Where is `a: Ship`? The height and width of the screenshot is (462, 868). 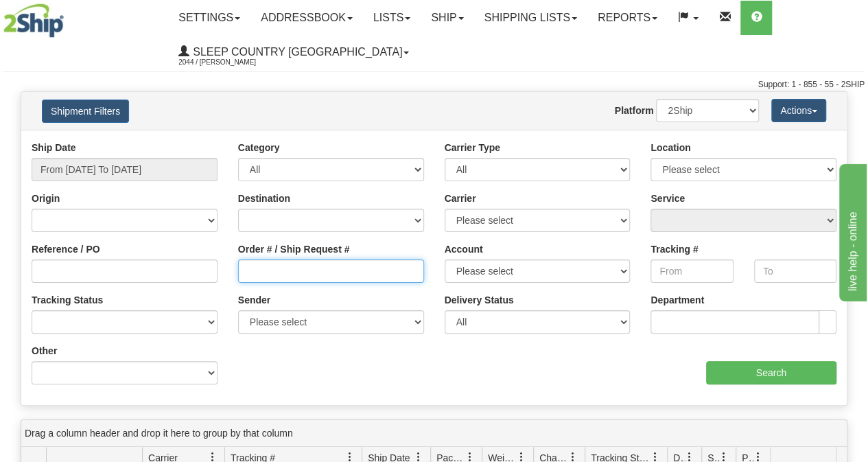 a: Ship is located at coordinates (446, 18).